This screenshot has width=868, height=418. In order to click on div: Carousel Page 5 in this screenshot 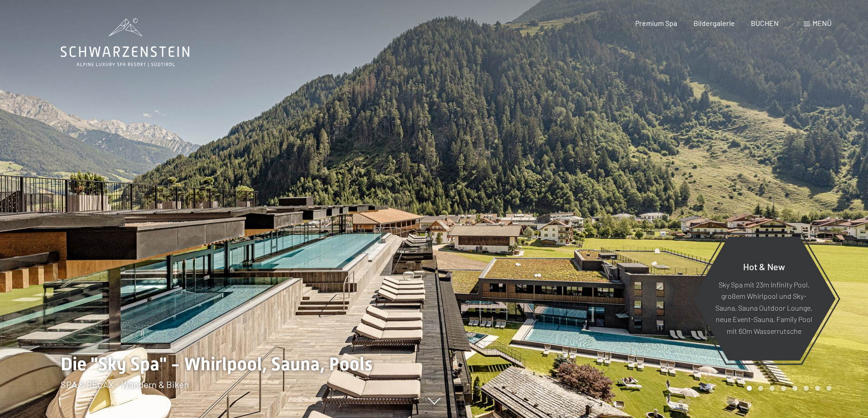, I will do `click(795, 388)`.